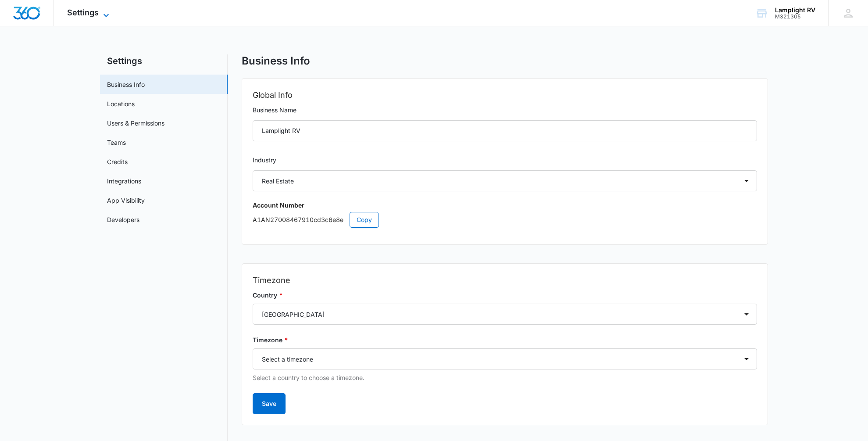  I want to click on button: Save, so click(269, 403).